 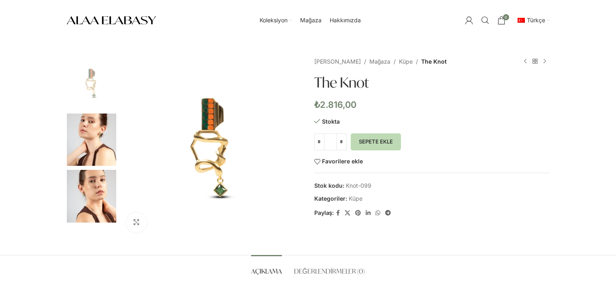 I want to click on a: Önceki ürün, so click(x=525, y=62).